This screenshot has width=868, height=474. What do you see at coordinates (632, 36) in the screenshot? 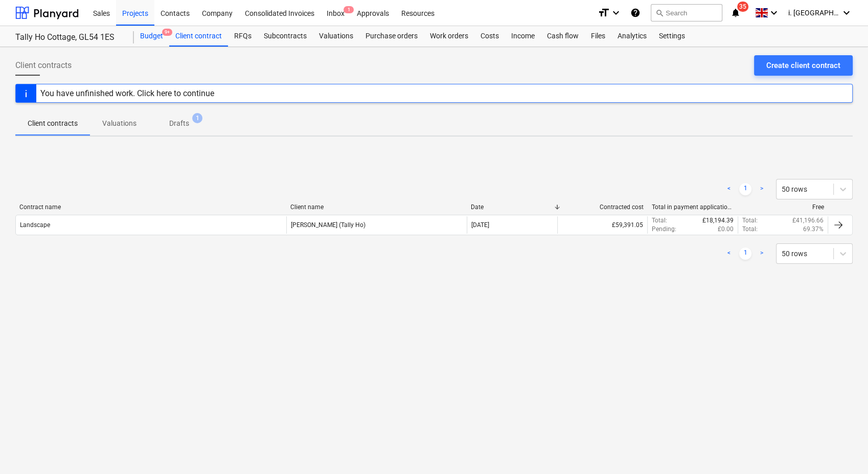
I see `a: Analytics` at bounding box center [632, 36].